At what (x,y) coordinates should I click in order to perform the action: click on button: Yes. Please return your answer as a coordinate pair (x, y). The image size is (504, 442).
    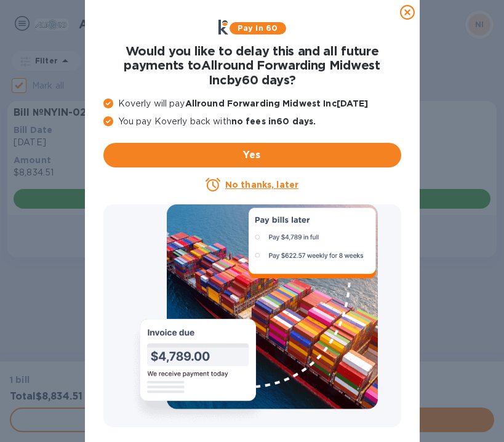
    Looking at the image, I should click on (252, 155).